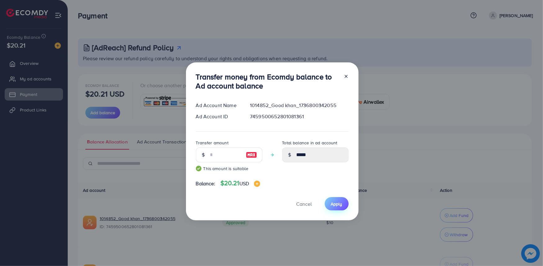 This screenshot has width=543, height=266. What do you see at coordinates (337, 204) in the screenshot?
I see `button: Apply` at bounding box center [337, 204].